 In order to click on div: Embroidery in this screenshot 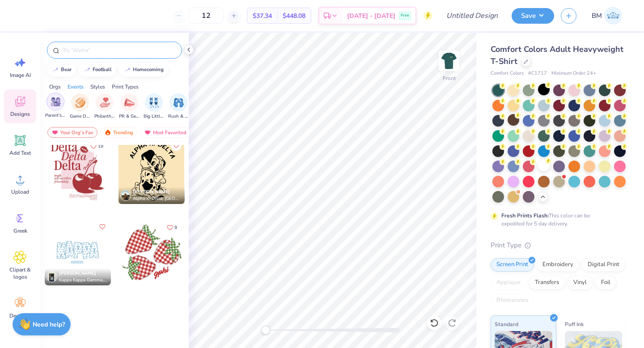, I will do `click(557, 265)`.